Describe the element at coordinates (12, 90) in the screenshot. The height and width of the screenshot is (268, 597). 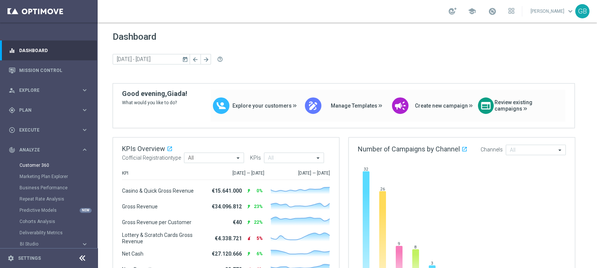
I see `i: person_search` at that location.